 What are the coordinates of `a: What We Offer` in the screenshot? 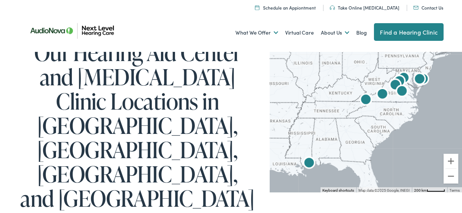 It's located at (257, 33).